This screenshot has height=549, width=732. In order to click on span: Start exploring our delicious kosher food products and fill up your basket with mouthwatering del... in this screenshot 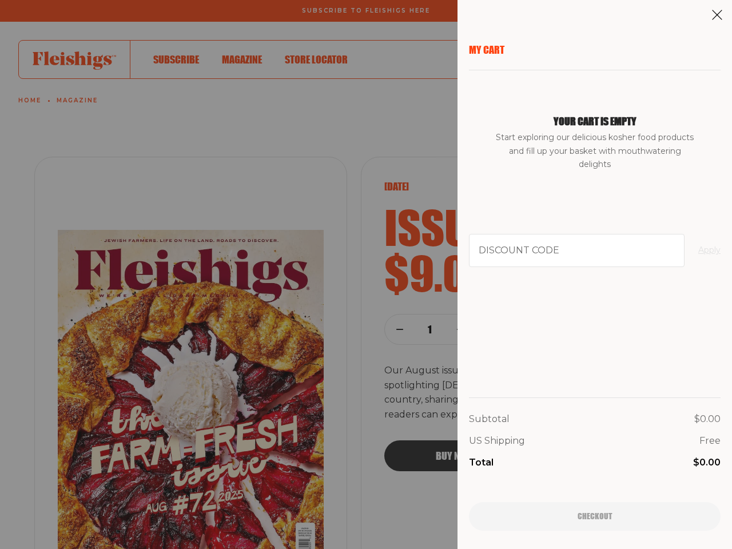, I will do `click(595, 152)`.